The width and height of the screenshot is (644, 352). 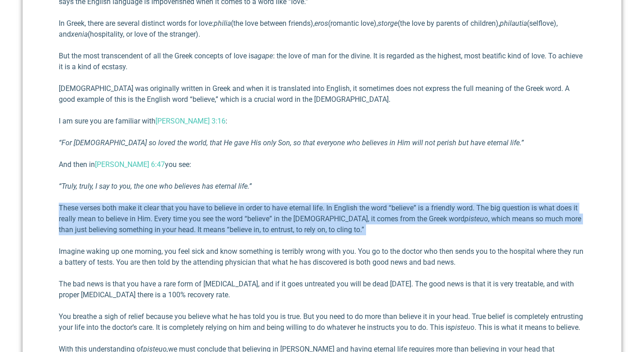 What do you see at coordinates (513, 23) in the screenshot?
I see `em: philautia` at bounding box center [513, 23].